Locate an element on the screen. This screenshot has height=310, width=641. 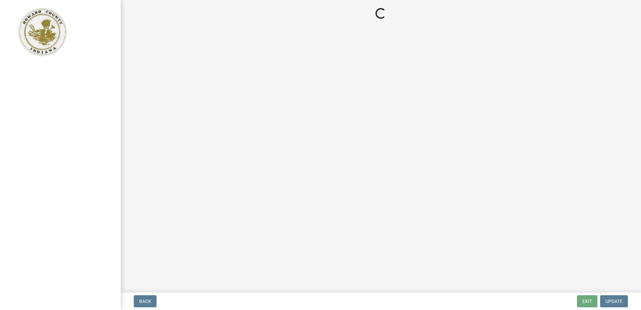
img: Howard County, Indiana is located at coordinates (42, 32).